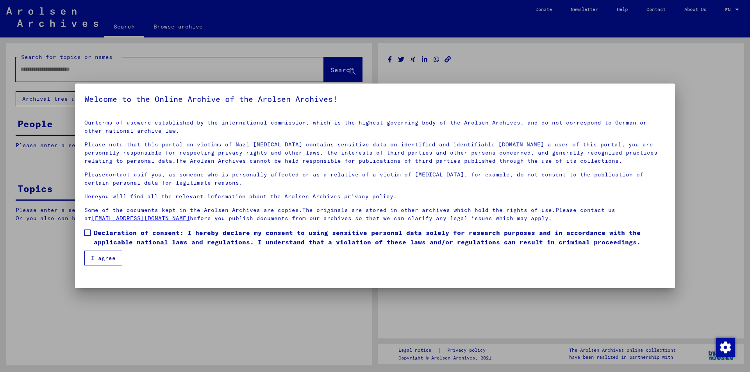 The width and height of the screenshot is (750, 372). Describe the element at coordinates (380, 237) in the screenshot. I see `span: Declaration of consent: I hereby declare my consent to using sensitive personal data solely for r...` at that location.